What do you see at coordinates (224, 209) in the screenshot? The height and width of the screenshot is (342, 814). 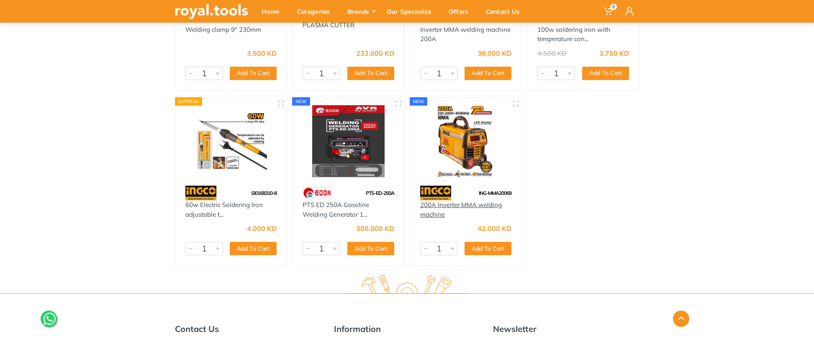 I see `a: 60w Electric Soldering Iron adjustable t...` at bounding box center [224, 209].